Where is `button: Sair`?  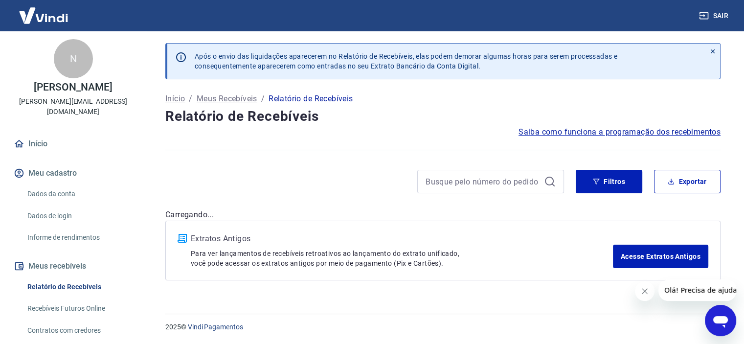
button: Sair is located at coordinates (715, 16).